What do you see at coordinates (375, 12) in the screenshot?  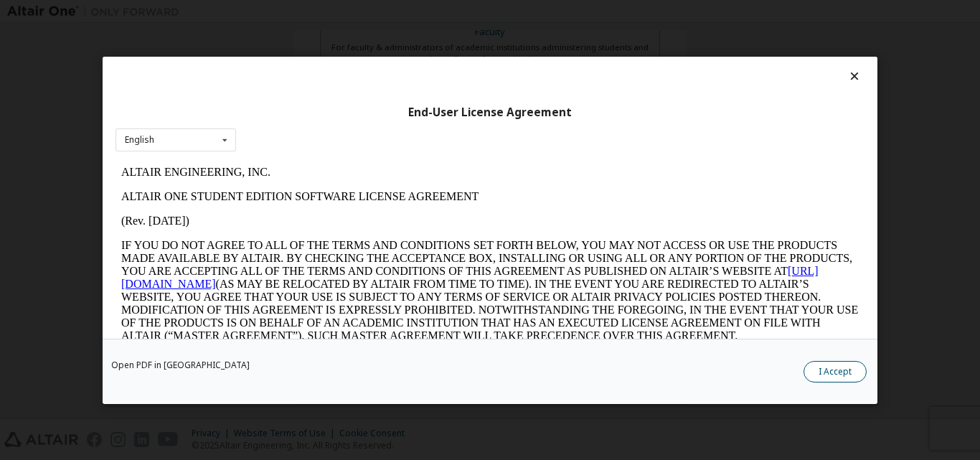 I see `p: ALTAIR ENGINEERING, INC.` at bounding box center [375, 12].